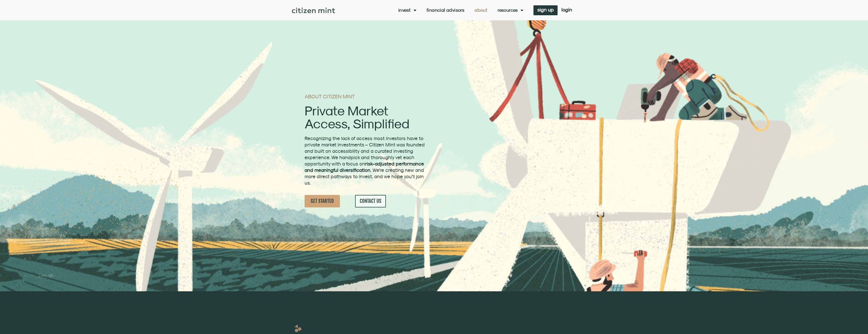  What do you see at coordinates (407, 10) in the screenshot?
I see `a: Invest` at bounding box center [407, 10].